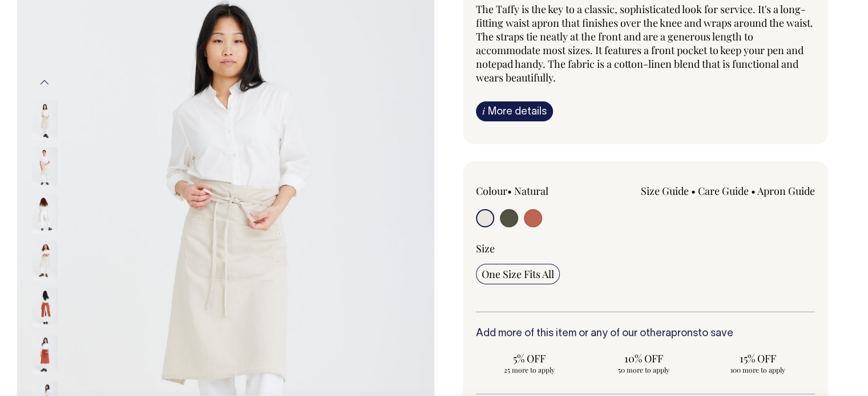  Describe the element at coordinates (644, 370) in the screenshot. I see `span: 50 more to apply` at that location.